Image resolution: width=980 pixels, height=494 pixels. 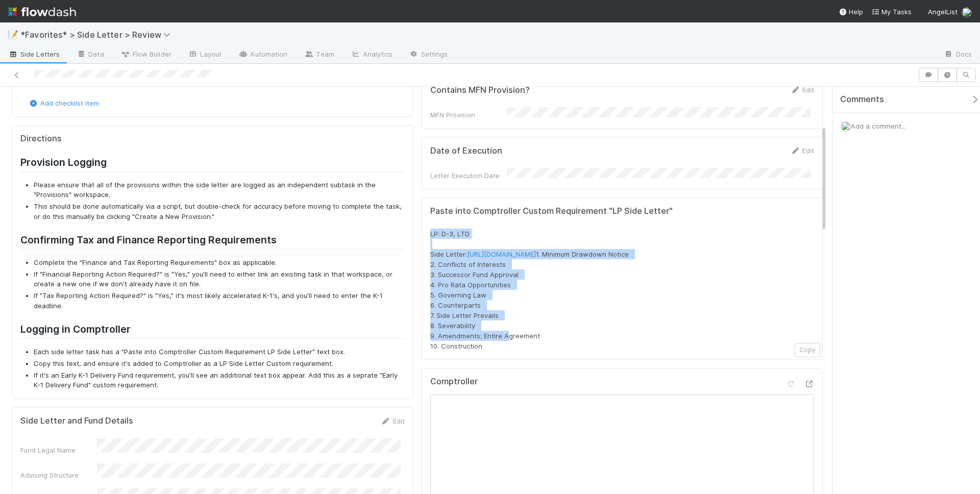 What do you see at coordinates (219, 190) in the screenshot?
I see `li: Please ensure that all of the provisions within the side letter are logged as an independent subt...` at bounding box center [219, 190].